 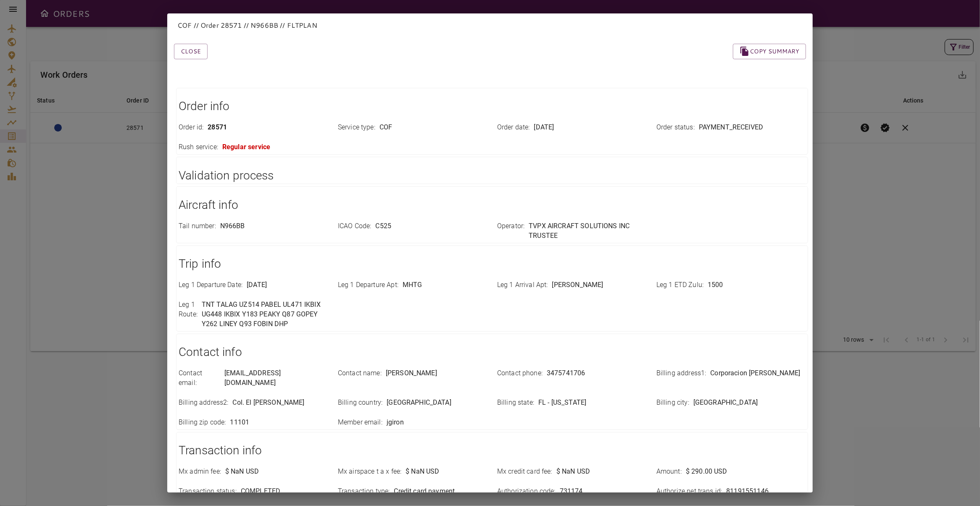 I want to click on button: Close, so click(x=191, y=52).